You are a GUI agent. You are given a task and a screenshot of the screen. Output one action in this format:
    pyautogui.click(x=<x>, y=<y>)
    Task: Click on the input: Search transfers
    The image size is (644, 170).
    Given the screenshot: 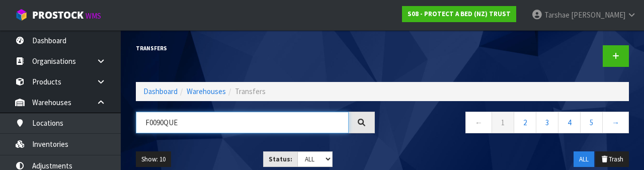 What is the action you would take?
    pyautogui.click(x=242, y=123)
    